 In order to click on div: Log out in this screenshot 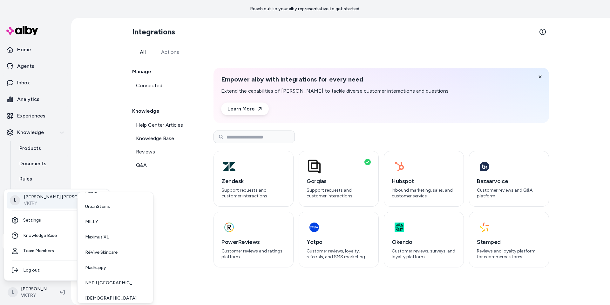, I will do `click(57, 270)`.